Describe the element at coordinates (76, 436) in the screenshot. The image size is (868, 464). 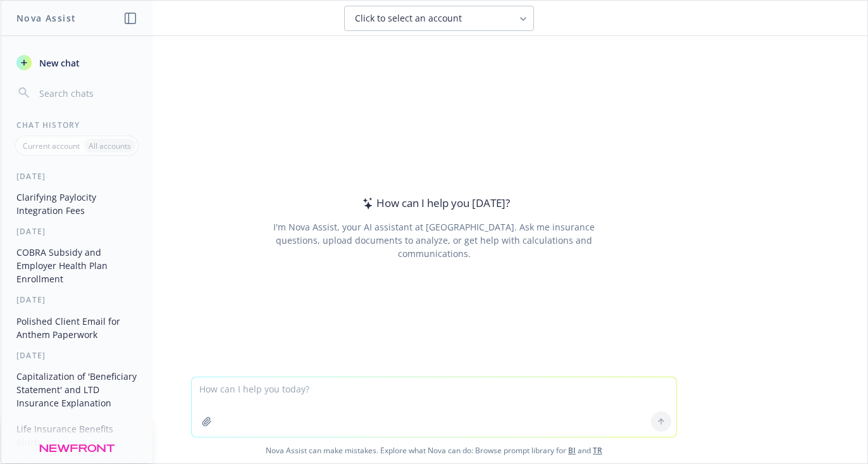
I see `button: Life Insurance Benefits Blurb` at that location.